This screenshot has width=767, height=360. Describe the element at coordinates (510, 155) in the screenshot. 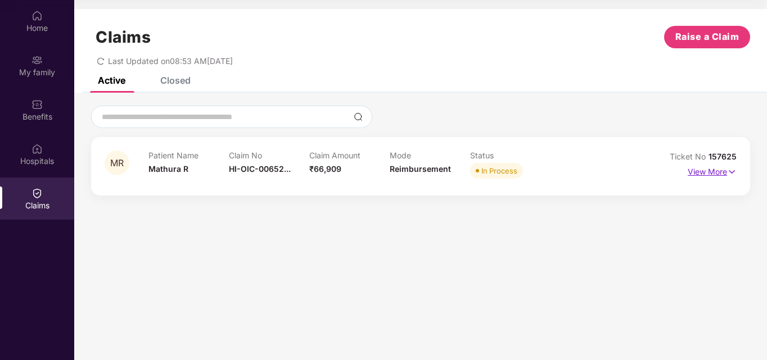

I see `p: Status` at that location.